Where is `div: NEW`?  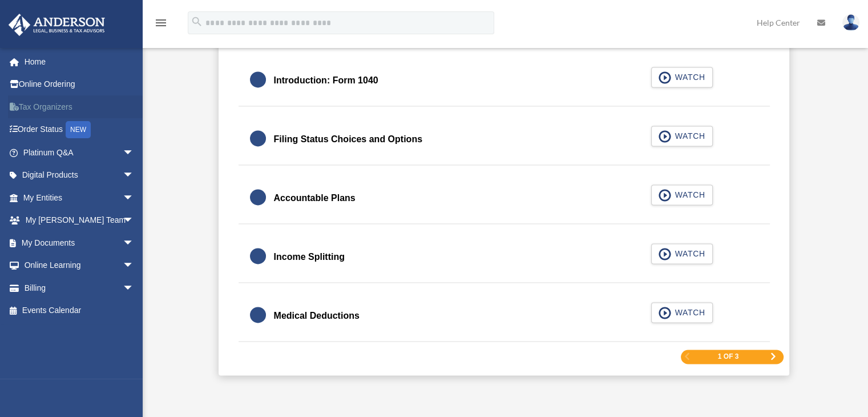 div: NEW is located at coordinates (78, 130).